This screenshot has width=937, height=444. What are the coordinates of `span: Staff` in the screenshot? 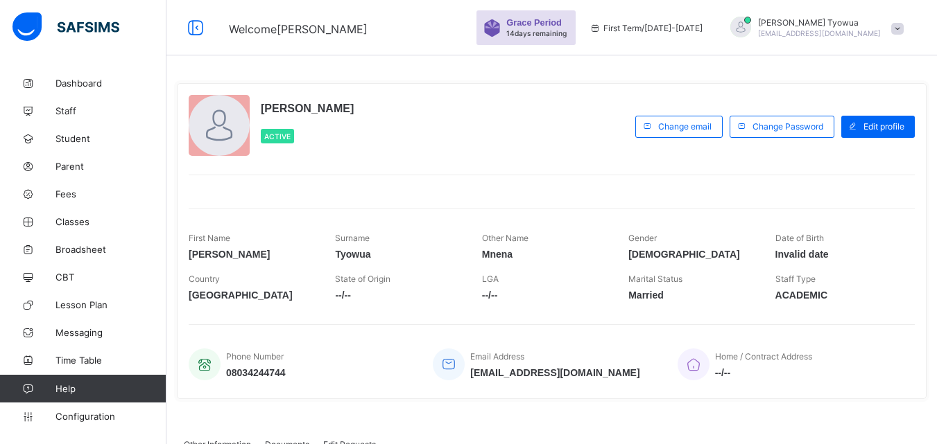 It's located at (111, 111).